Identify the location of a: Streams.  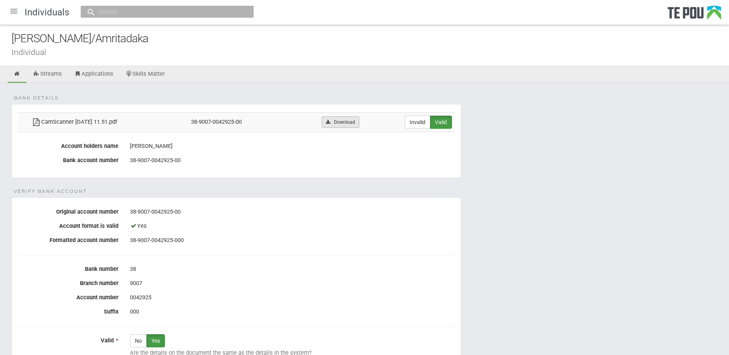
(47, 75).